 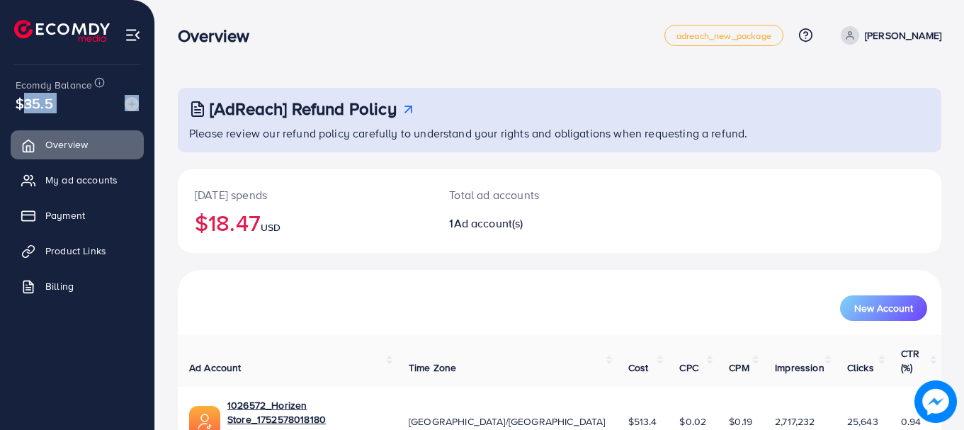 I want to click on p: Total ad accounts, so click(x=528, y=195).